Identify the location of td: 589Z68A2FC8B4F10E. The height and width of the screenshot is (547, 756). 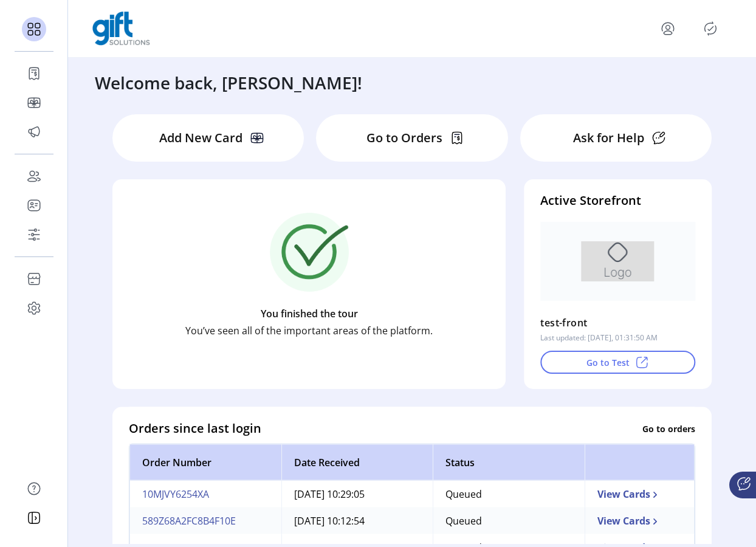
(205, 521).